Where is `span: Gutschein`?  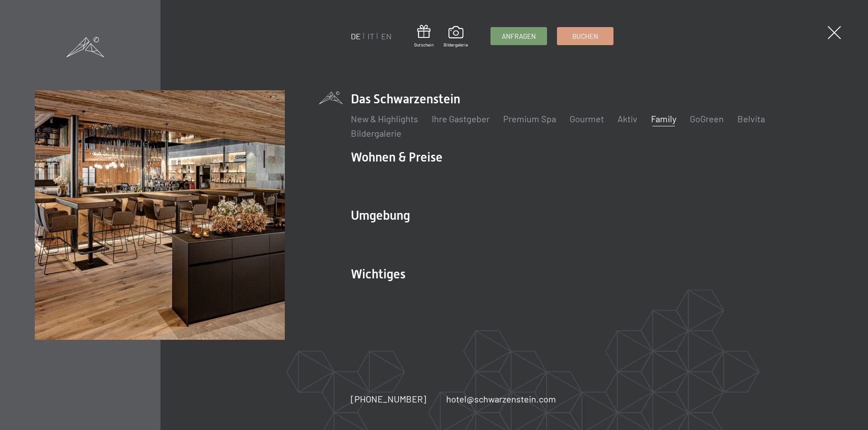
span: Gutschein is located at coordinates (423, 45).